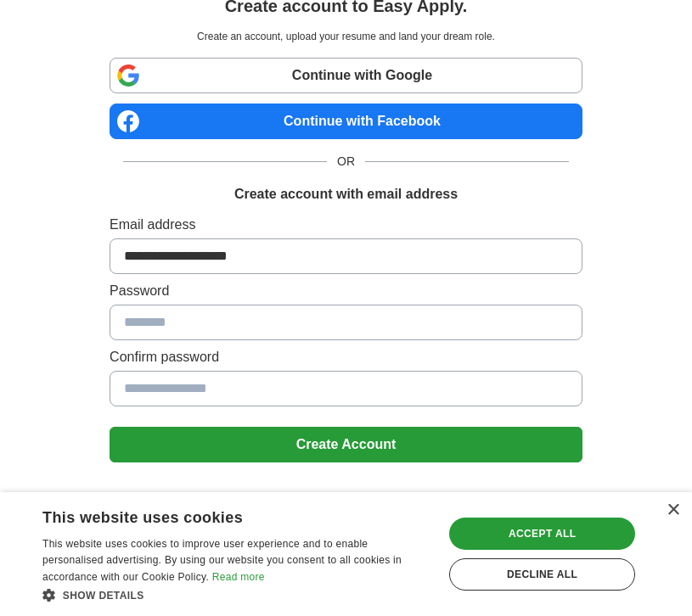 This screenshot has width=692, height=616. What do you see at coordinates (542, 534) in the screenshot?
I see `div: Accept all` at bounding box center [542, 534].